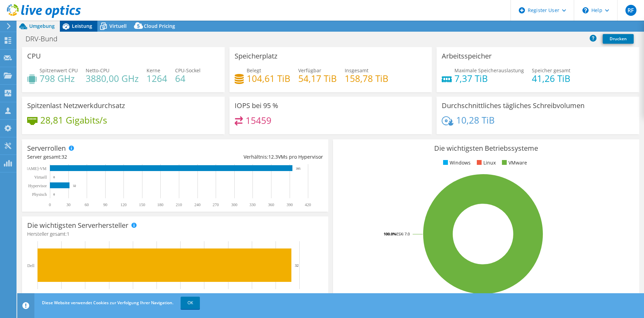 The width and height of the screenshot is (644, 318). Describe the element at coordinates (160, 205) in the screenshot. I see `text: 180` at that location.